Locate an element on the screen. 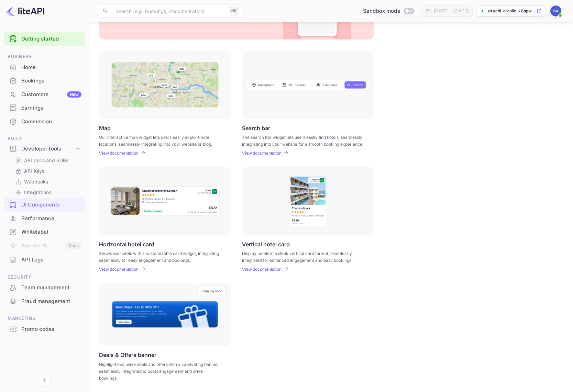  button: Collapse navigation is located at coordinates (44, 380).